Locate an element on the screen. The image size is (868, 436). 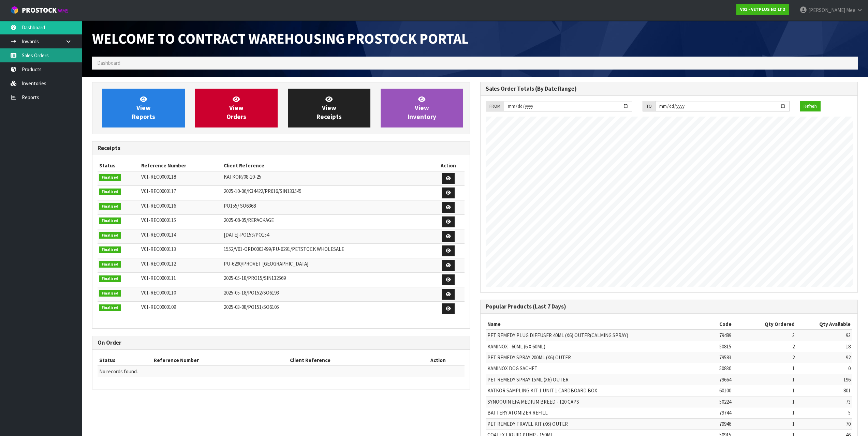
td: 0 is located at coordinates (824, 368).